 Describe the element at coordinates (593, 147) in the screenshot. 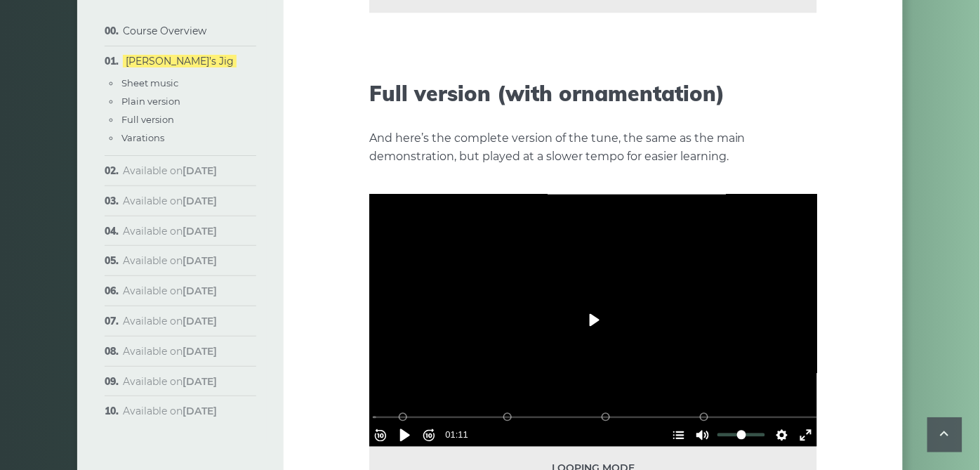

I see `p: And here’s the complete version of the tune, the same as the main demonstration, but played at a ...` at that location.